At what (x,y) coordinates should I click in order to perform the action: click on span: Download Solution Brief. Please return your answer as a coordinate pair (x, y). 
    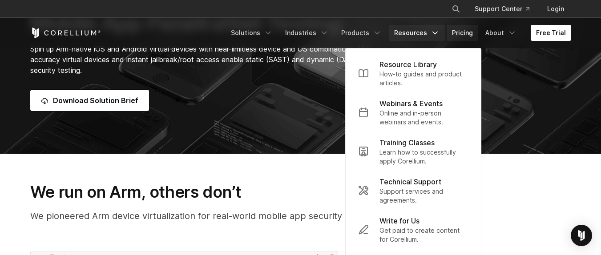
    Looking at the image, I should click on (96, 100).